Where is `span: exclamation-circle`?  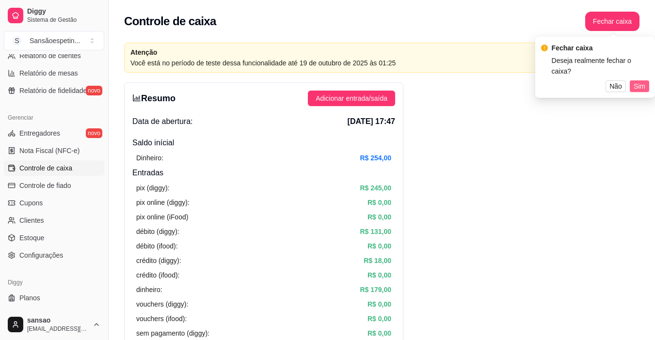
span: exclamation-circle is located at coordinates (544, 48).